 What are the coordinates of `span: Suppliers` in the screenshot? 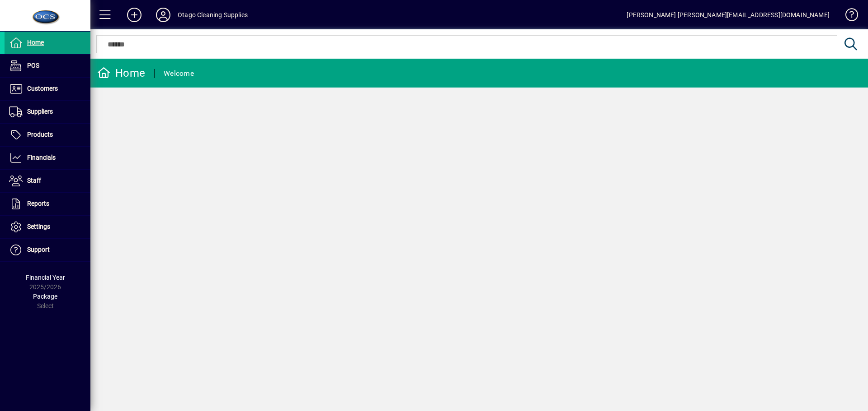 It's located at (40, 112).